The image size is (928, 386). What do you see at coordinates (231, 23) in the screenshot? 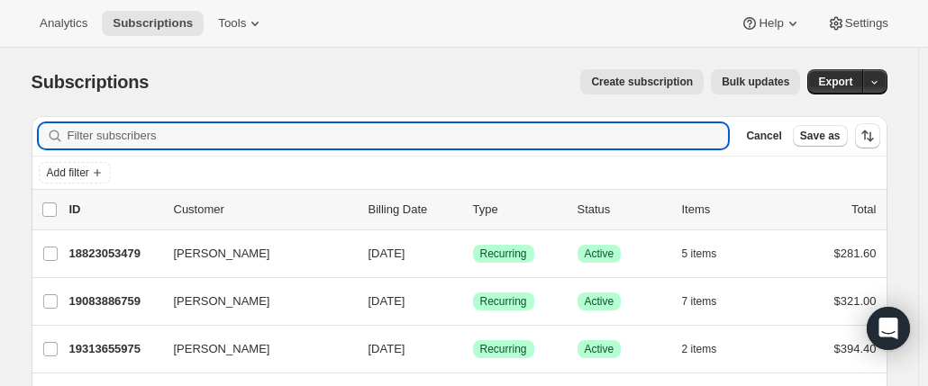
I see `span: Tools` at bounding box center [231, 23].